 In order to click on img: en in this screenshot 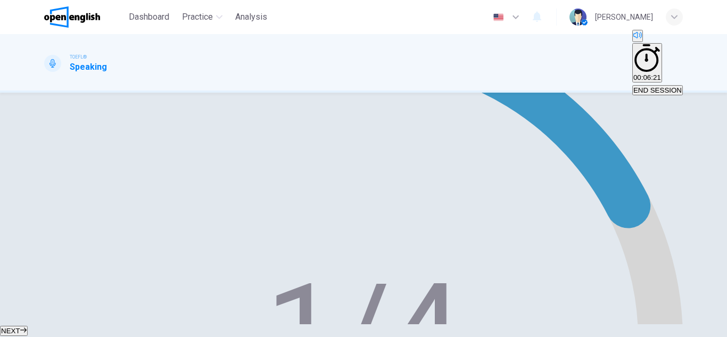, I will do `click(498, 17)`.